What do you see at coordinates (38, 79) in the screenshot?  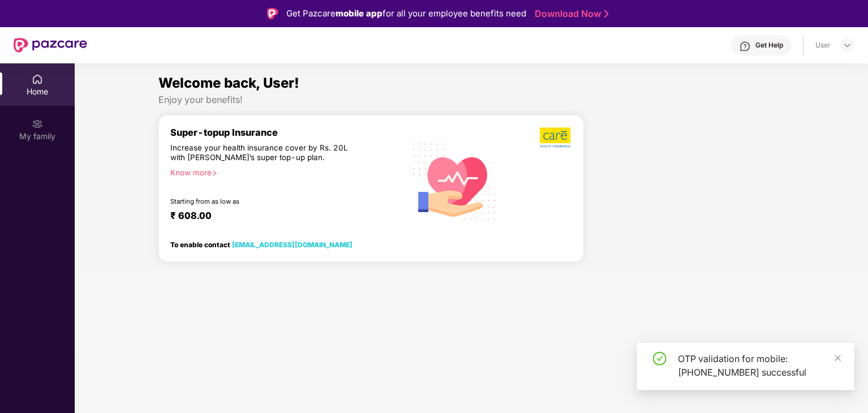 I see `img: svg+xml;base64,PHN2ZyBpZD0iSG9tZSIgeG1sbnM9Imh0dHA6Ly93d3cudzMub3JnLzIwMDAvc3ZnIiB3aWR0aD0iMjAiIG...` at bounding box center [38, 79].